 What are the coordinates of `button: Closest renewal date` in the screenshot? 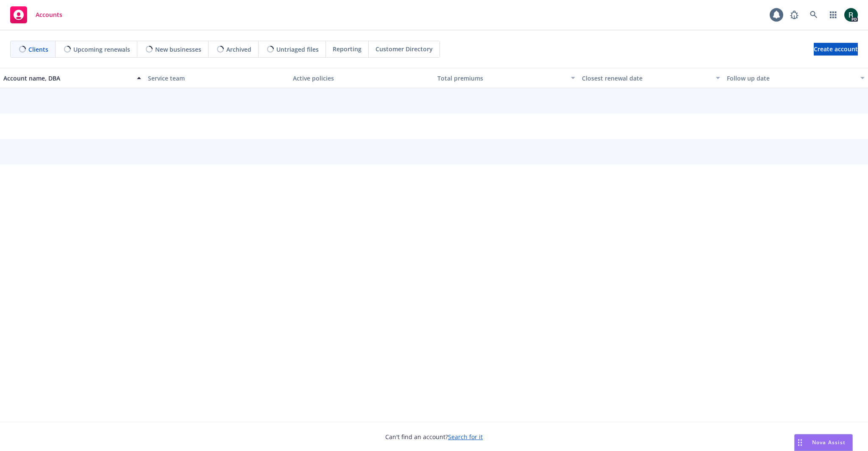 It's located at (650, 78).